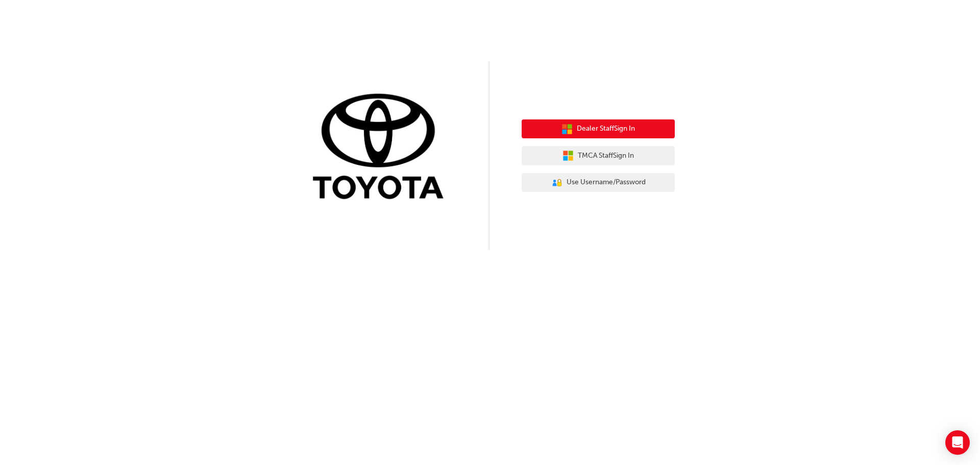 The height and width of the screenshot is (465, 980). What do you see at coordinates (598, 129) in the screenshot?
I see `button: Dealer StaffSign In` at bounding box center [598, 129].